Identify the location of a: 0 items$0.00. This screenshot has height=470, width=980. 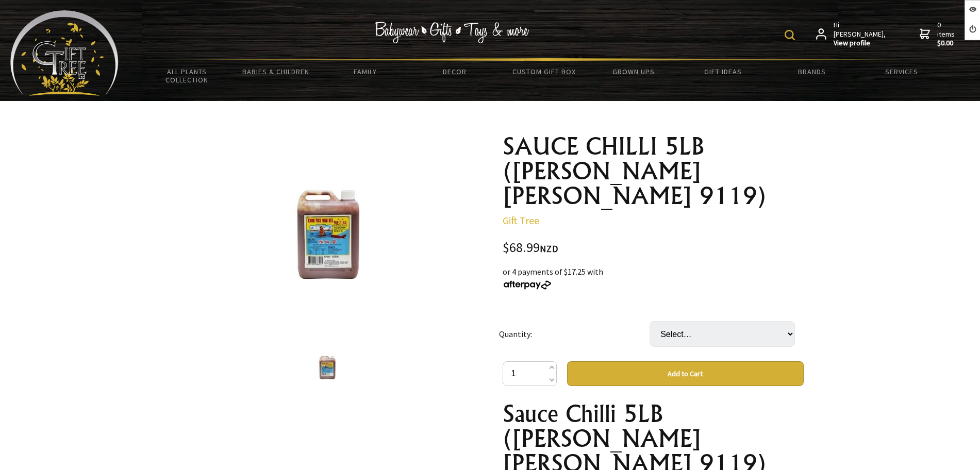
(939, 34).